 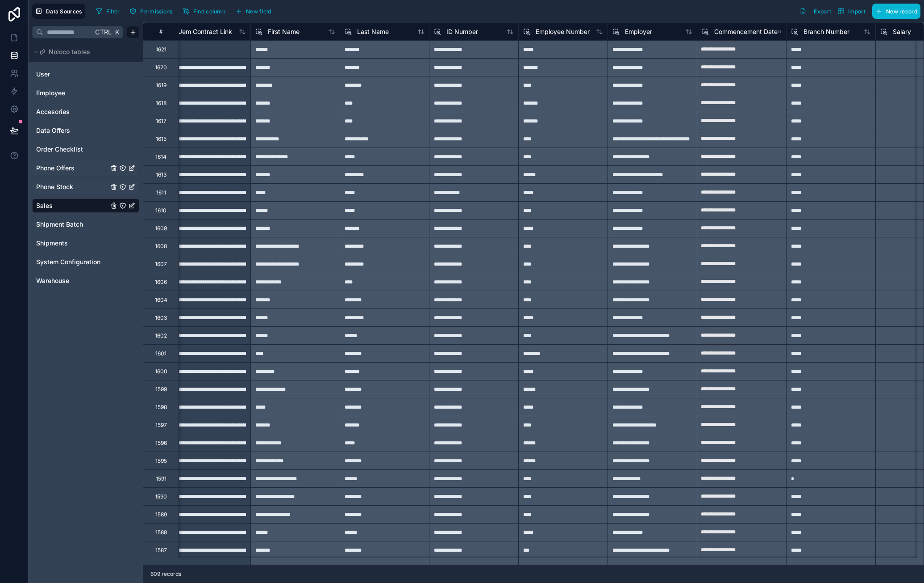 I want to click on div: 1601, so click(x=161, y=353).